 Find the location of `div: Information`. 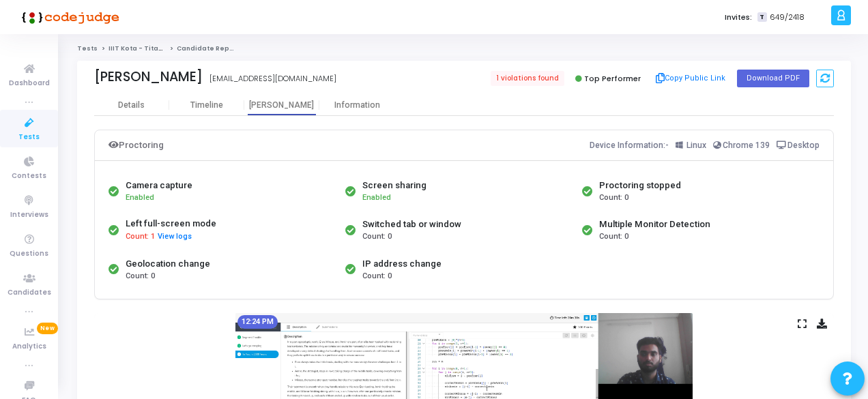

div: Information is located at coordinates (357, 105).